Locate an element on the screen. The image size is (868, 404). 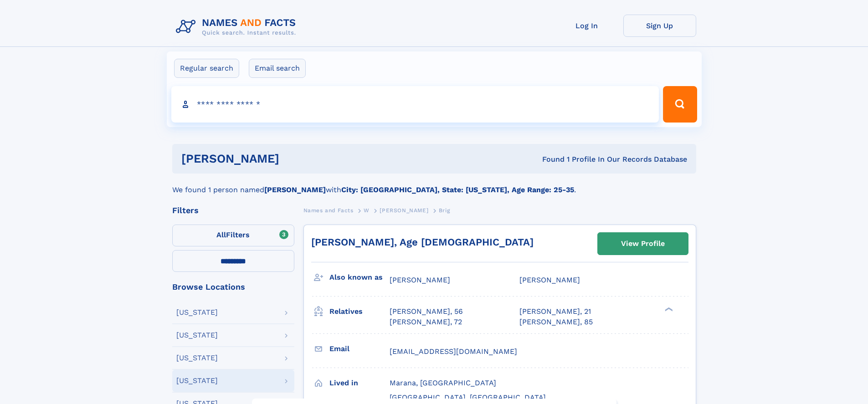
div: Filters is located at coordinates (233, 211).